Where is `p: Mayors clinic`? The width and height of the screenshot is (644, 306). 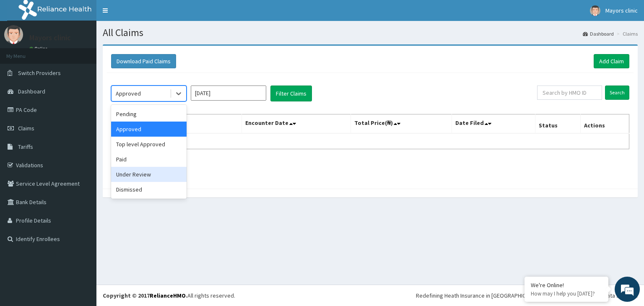
p: Mayors clinic is located at coordinates (50, 38).